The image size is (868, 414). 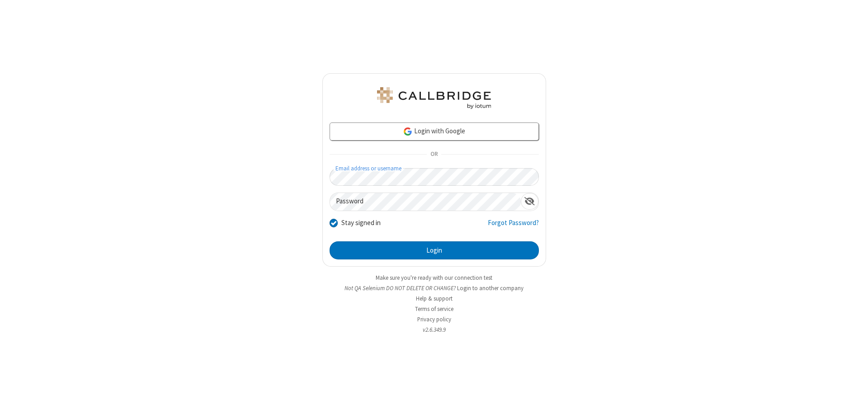 I want to click on a: Help & support, so click(x=434, y=298).